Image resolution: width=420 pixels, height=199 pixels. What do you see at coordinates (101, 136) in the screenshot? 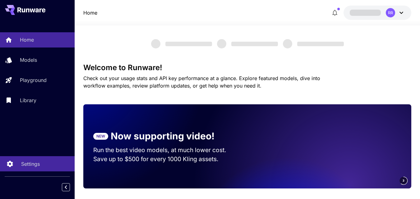
I see `p: NEW` at bounding box center [101, 136].